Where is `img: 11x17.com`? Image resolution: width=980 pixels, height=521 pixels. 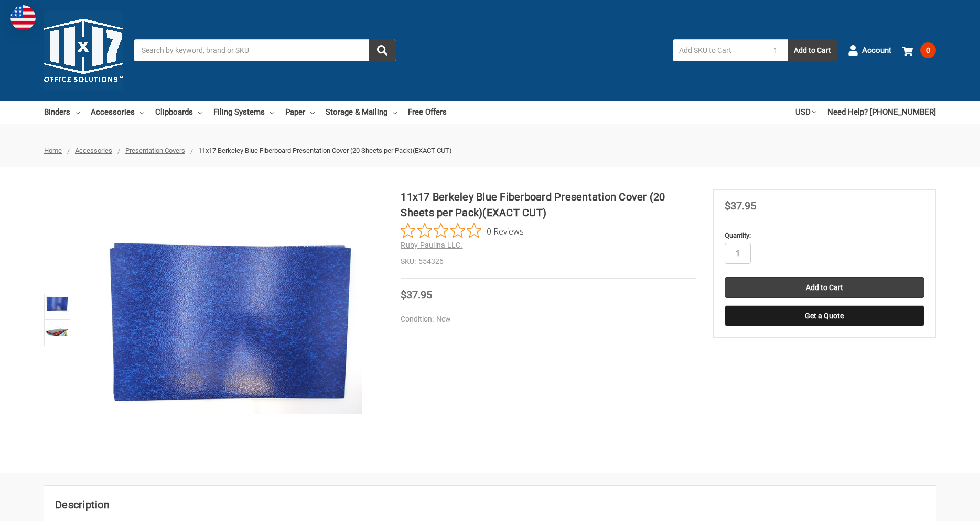 img: 11x17.com is located at coordinates (84, 50).